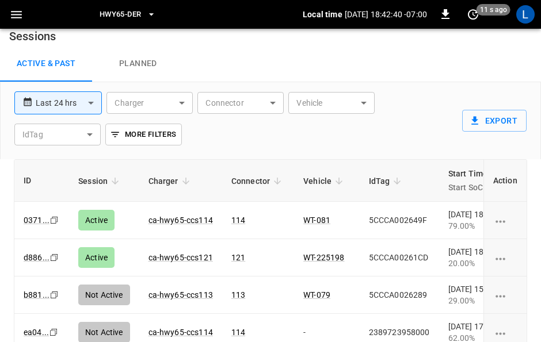  What do you see at coordinates (143, 135) in the screenshot?
I see `button: More Filters` at bounding box center [143, 135].